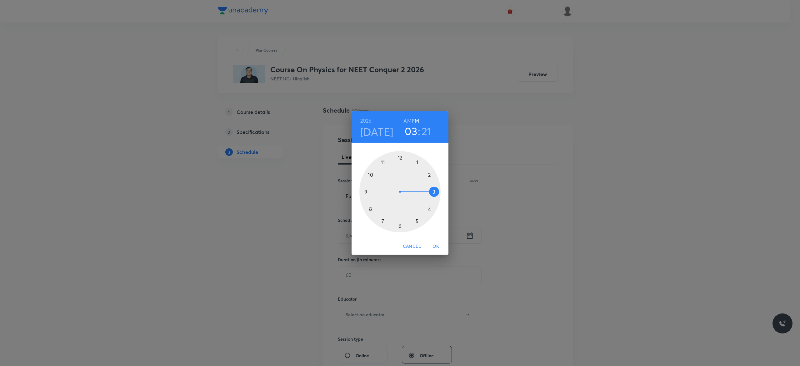 This screenshot has width=800, height=366. What do you see at coordinates (412, 246) in the screenshot?
I see `span: Cancel` at bounding box center [412, 246].